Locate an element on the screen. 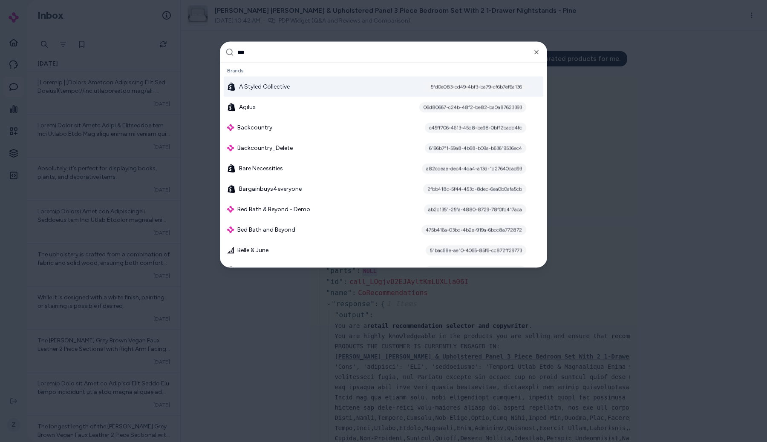  div: 51bac68e-ae10-4065-85f6-cc872ff29773 is located at coordinates (476, 251).